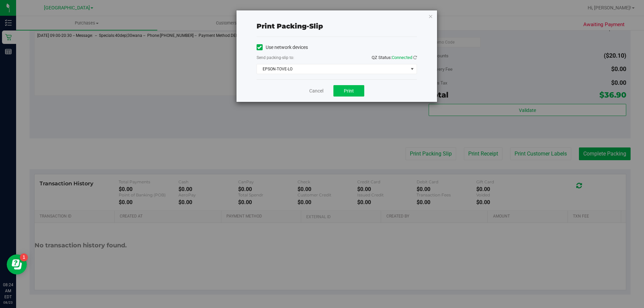 The height and width of the screenshot is (308, 644). I want to click on span: Print packing-slip, so click(290, 26).